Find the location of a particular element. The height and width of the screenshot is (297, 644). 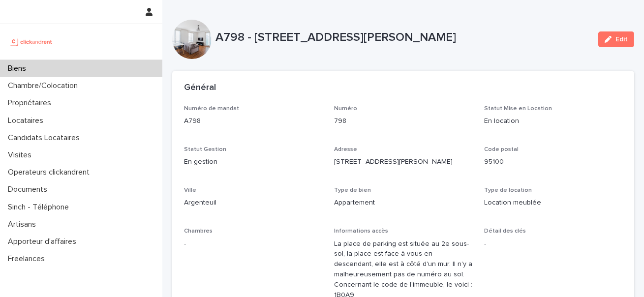

p: Artisans is located at coordinates (24, 224).